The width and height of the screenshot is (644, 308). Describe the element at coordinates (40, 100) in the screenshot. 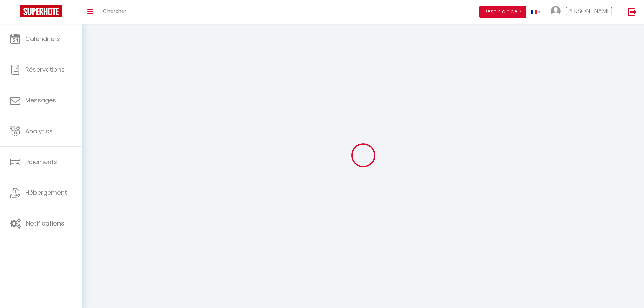

I see `span: Messages` at that location.